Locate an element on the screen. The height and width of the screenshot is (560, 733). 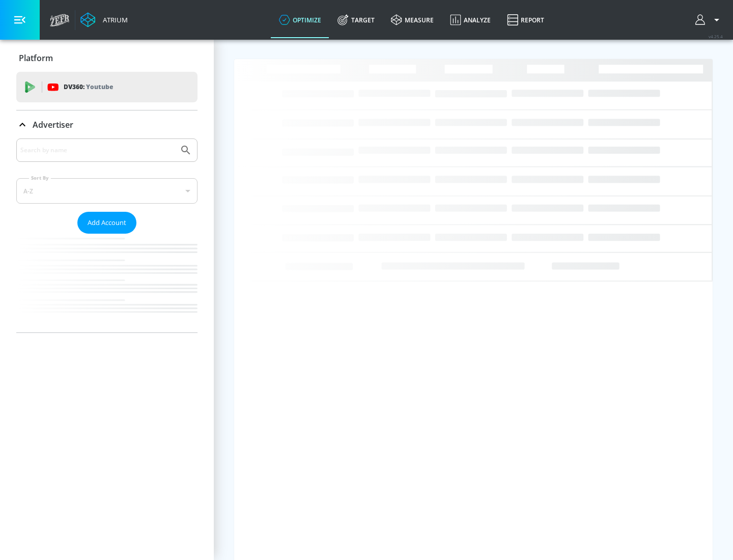
p: Platform is located at coordinates (35, 58).